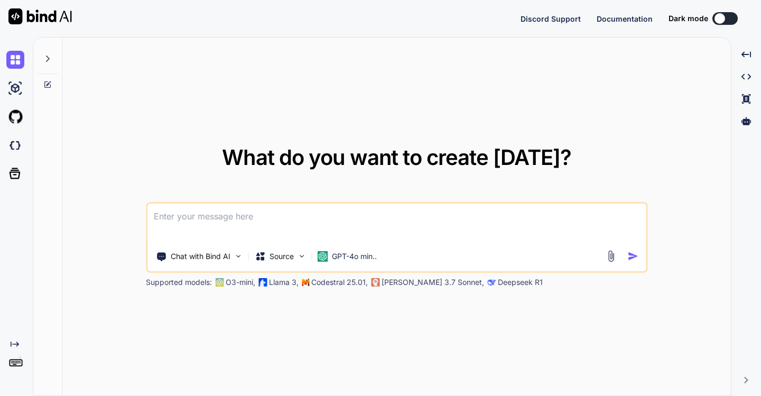  What do you see at coordinates (354, 256) in the screenshot?
I see `p: GPT-4o min..` at bounding box center [354, 256].